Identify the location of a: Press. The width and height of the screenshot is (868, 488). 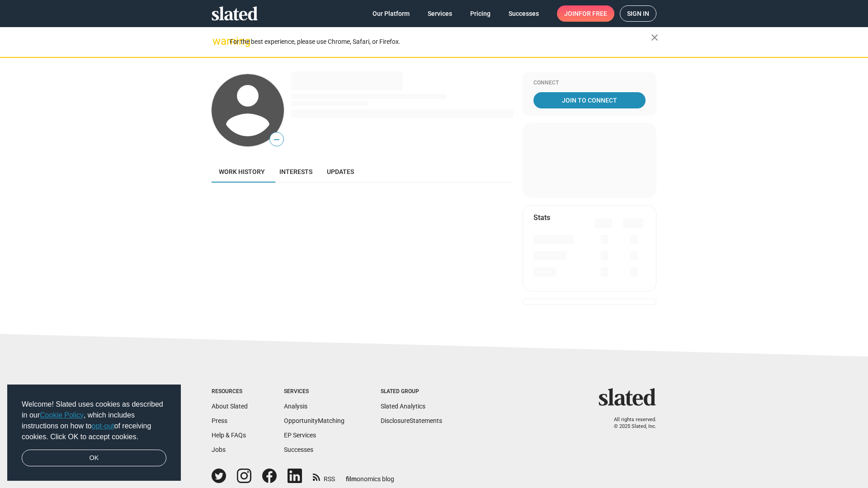
(220, 421).